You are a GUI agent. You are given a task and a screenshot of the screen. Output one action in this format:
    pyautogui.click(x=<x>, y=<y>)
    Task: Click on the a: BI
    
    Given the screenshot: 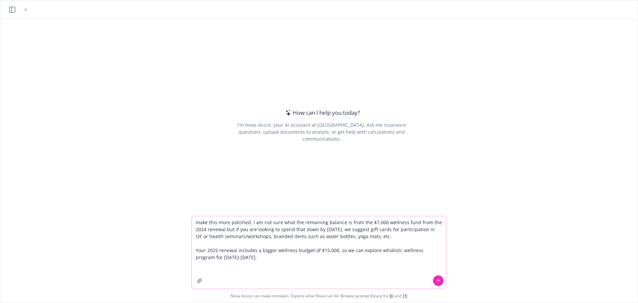 What is the action you would take?
    pyautogui.click(x=391, y=295)
    